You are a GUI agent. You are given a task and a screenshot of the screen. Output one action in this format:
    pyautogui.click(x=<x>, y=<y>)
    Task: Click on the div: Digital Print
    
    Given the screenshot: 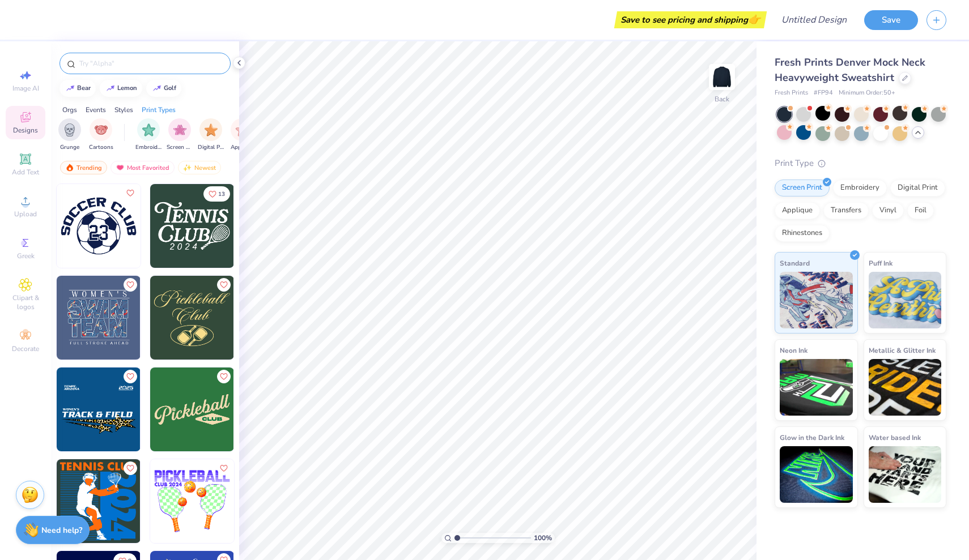 What is the action you would take?
    pyautogui.click(x=918, y=188)
    